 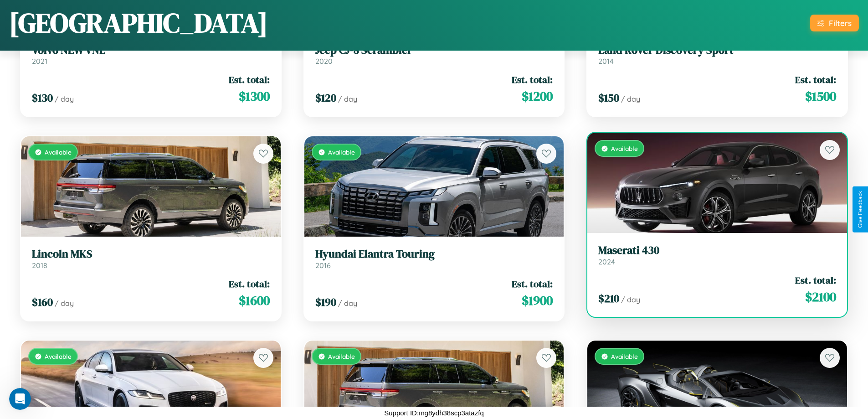 I want to click on div: Give Feedback, so click(x=861, y=209).